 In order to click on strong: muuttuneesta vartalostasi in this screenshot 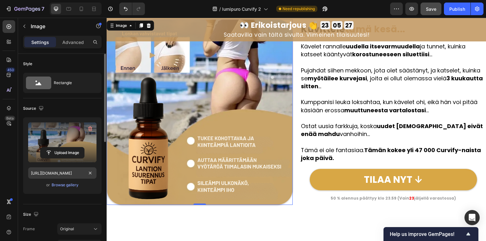, I will do `click(279, 92)`.